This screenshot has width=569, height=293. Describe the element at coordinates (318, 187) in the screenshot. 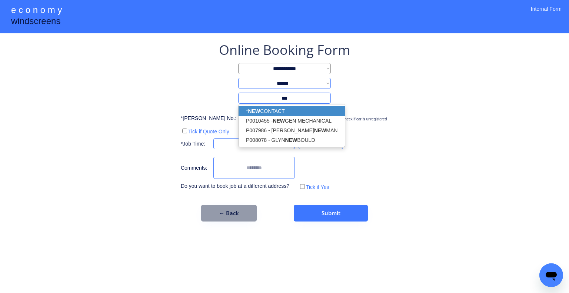

I see `label: Tick if Yes` at that location.